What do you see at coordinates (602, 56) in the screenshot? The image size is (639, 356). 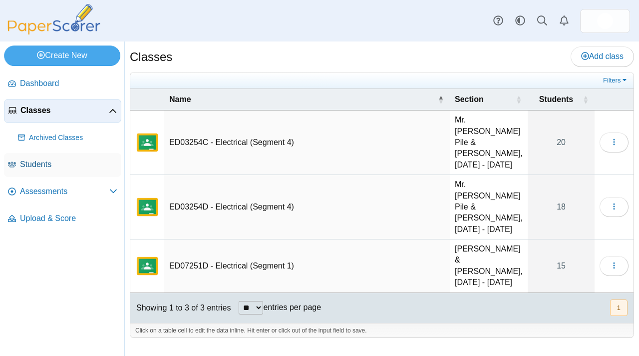 I see `span: Add class` at bounding box center [602, 56].